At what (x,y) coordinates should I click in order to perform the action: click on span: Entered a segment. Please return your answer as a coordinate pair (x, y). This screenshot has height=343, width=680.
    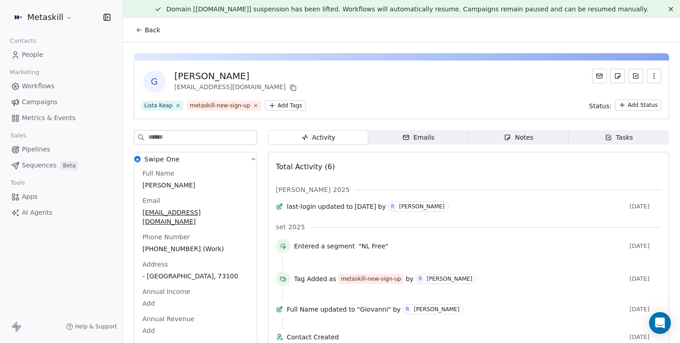
    Looking at the image, I should click on (325, 246).